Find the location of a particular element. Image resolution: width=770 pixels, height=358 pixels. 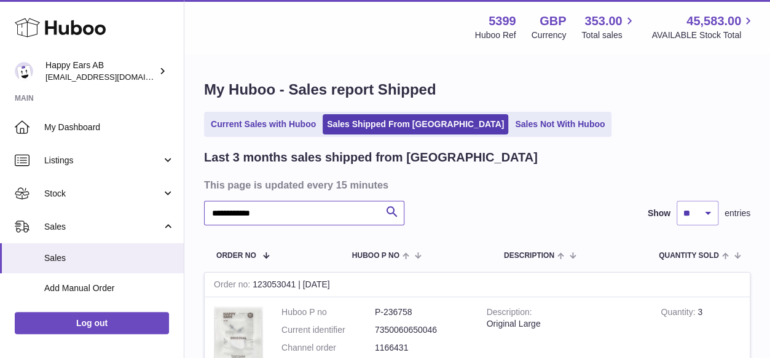

dt: Current identifier is located at coordinates (328, 330).